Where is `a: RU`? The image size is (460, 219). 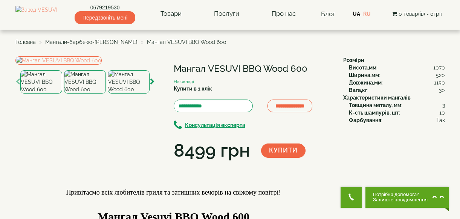
a: RU is located at coordinates (367, 14).